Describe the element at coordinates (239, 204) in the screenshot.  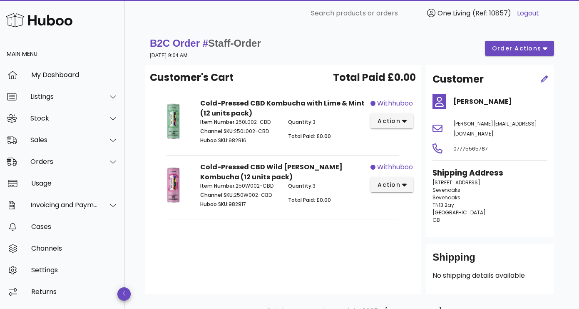
I see `p: 982917` at that location.